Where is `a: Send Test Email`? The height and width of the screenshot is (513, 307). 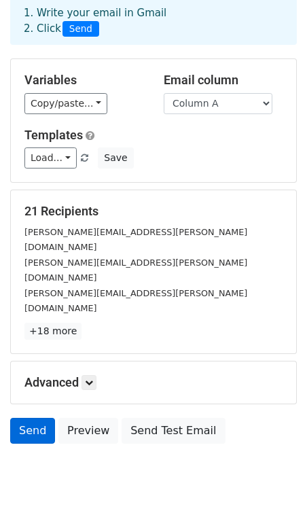
a: Send Test Email is located at coordinates (173, 431).